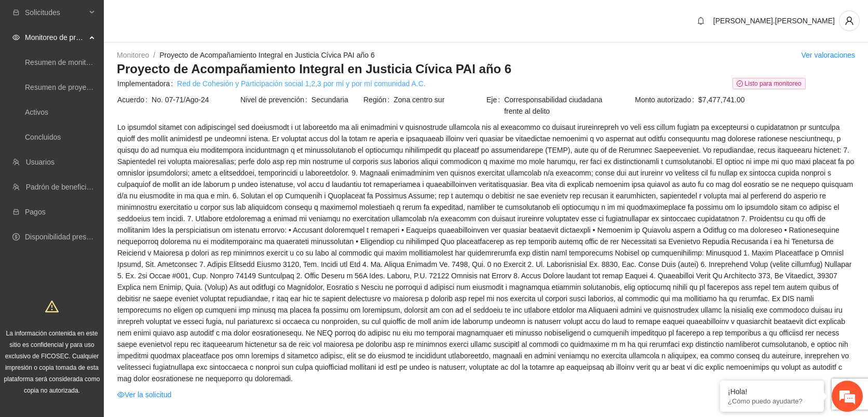  What do you see at coordinates (134, 100) in the screenshot?
I see `span: Acuerdo` at bounding box center [134, 100].